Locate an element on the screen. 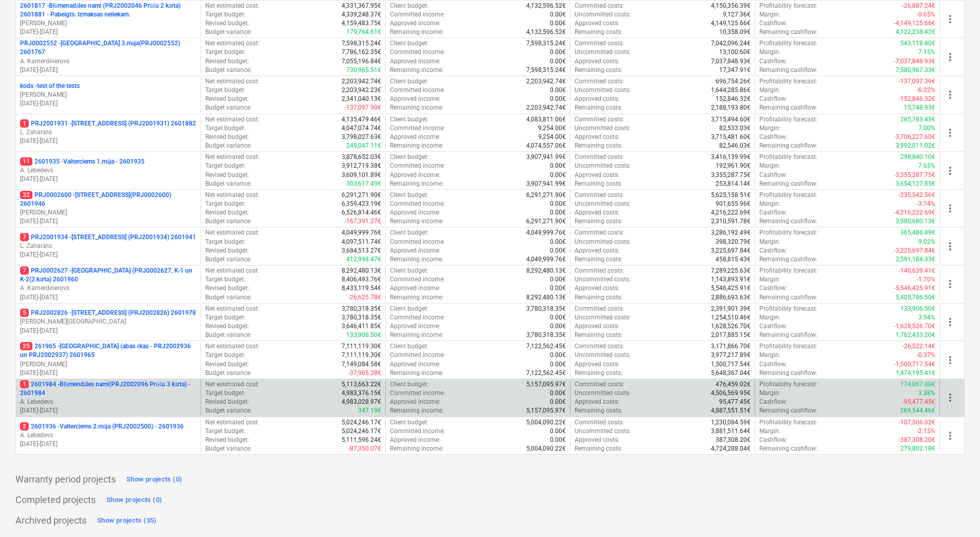 The image size is (980, 537). p: 4,135,479.46€ is located at coordinates (361, 119).